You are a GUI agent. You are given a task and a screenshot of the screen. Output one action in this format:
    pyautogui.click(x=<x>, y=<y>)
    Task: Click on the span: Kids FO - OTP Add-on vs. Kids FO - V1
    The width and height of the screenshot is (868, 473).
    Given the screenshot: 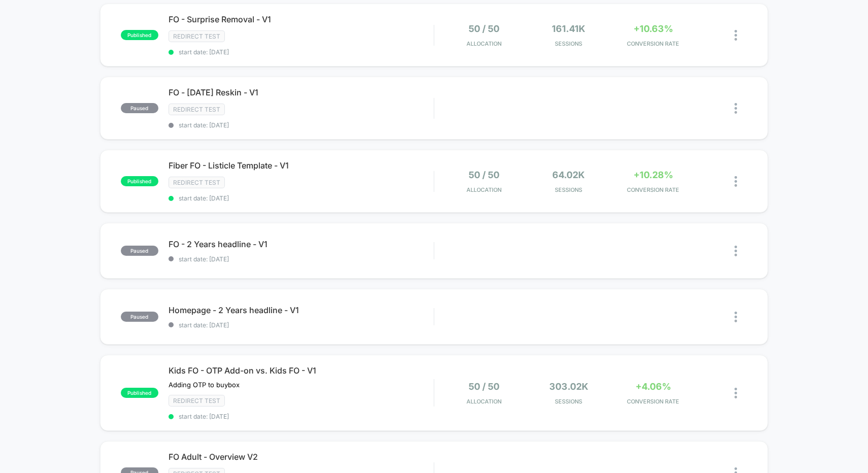 What is the action you would take?
    pyautogui.click(x=301, y=370)
    